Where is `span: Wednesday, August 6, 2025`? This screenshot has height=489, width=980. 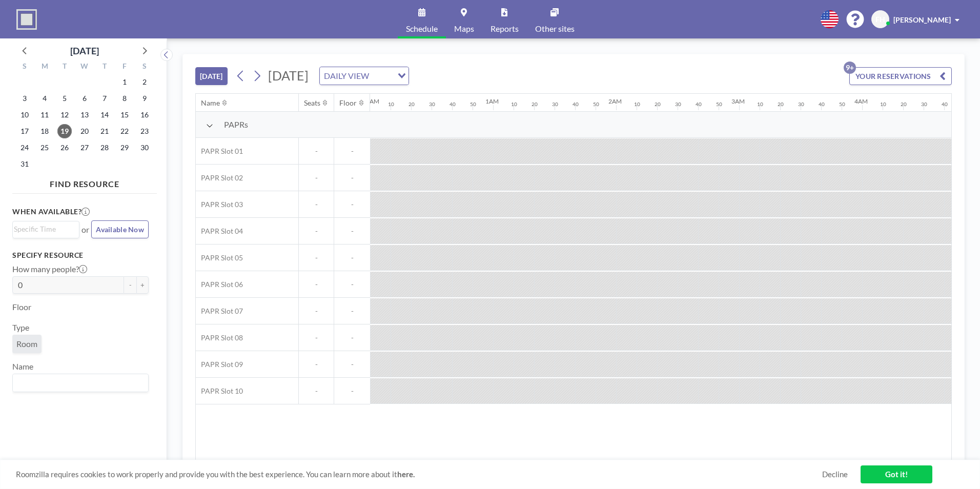
span: Wednesday, August 6, 2025 is located at coordinates (85, 98).